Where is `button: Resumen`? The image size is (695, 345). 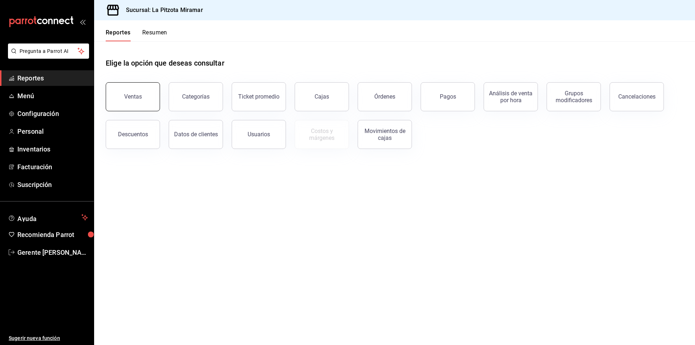 button: Resumen is located at coordinates (155, 35).